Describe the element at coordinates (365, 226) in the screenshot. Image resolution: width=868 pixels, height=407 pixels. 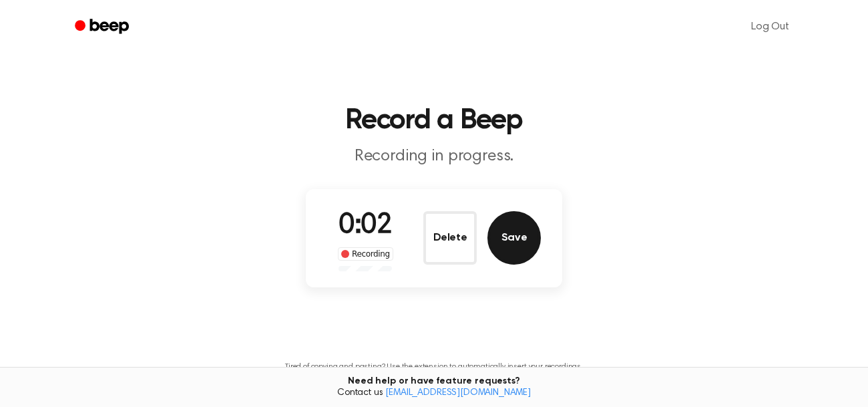
I see `span: 0:02` at that location.